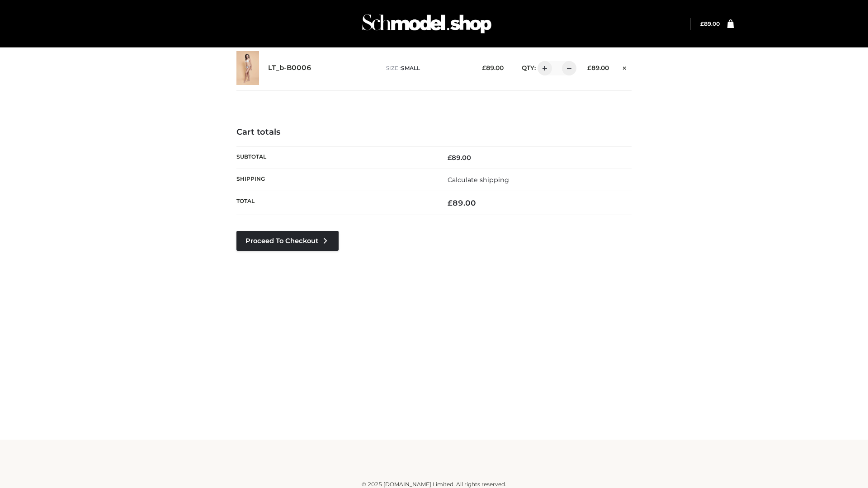  Describe the element at coordinates (335, 158) in the screenshot. I see `th: Subtotal` at that location.